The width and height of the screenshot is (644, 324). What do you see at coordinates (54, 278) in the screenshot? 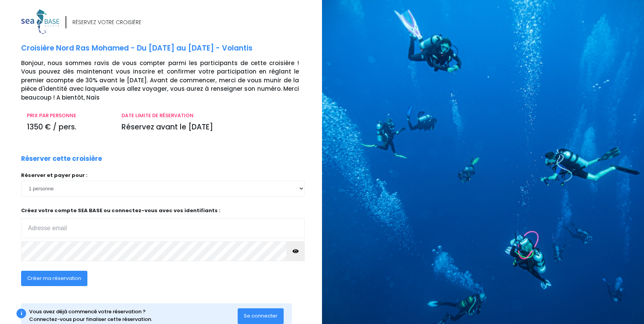
I see `span: Créer ma réservation` at bounding box center [54, 278].